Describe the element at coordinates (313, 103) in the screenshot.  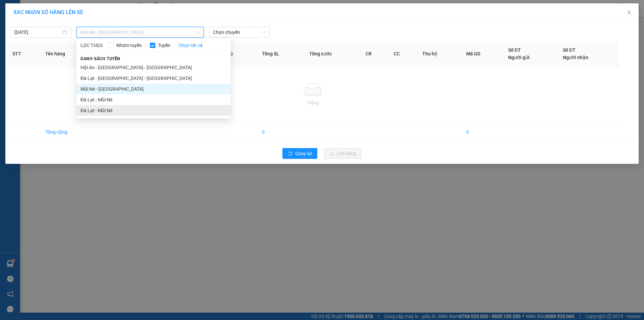
I see `div: Trống` at that location.